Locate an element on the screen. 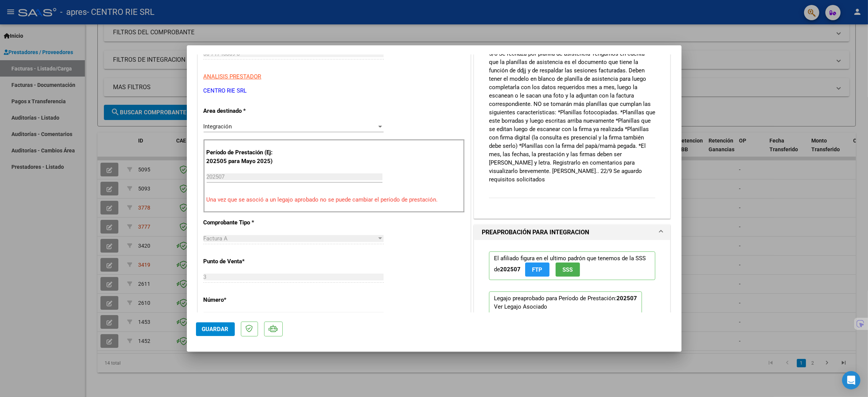 The image size is (868, 397). div: Ver Legajo Asociado is located at coordinates (521, 306).